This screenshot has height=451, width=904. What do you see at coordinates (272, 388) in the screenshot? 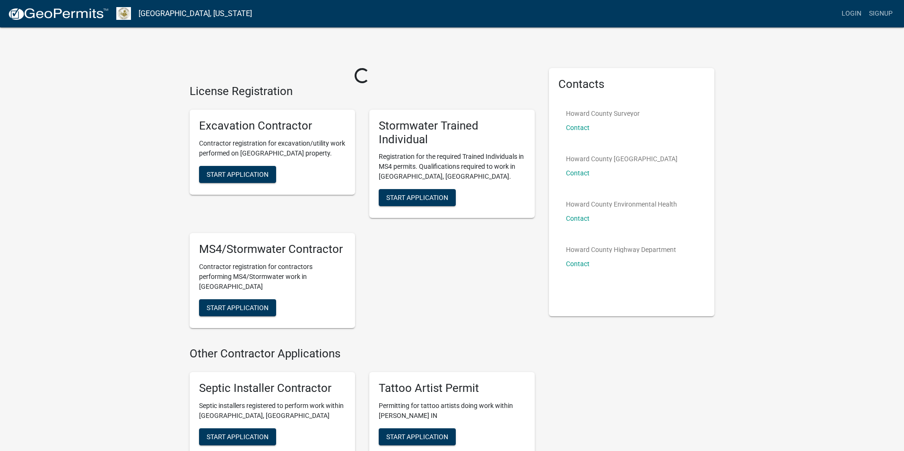
I see `h5: Septic Installer Contractor` at bounding box center [272, 388].